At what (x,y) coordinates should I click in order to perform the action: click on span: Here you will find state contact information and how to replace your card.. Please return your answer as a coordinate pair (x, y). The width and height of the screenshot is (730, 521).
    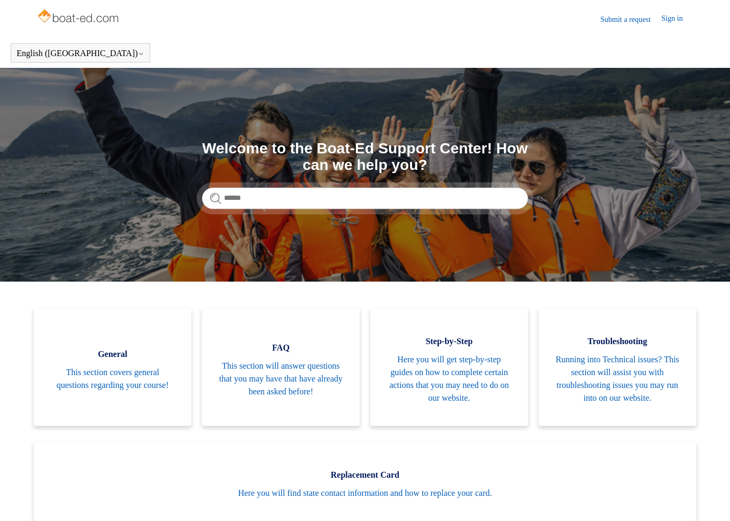
    Looking at the image, I should click on (364, 493).